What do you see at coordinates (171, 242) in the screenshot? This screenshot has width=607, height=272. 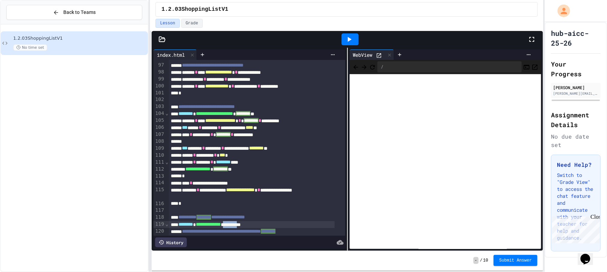 I see `div: History` at bounding box center [171, 242].